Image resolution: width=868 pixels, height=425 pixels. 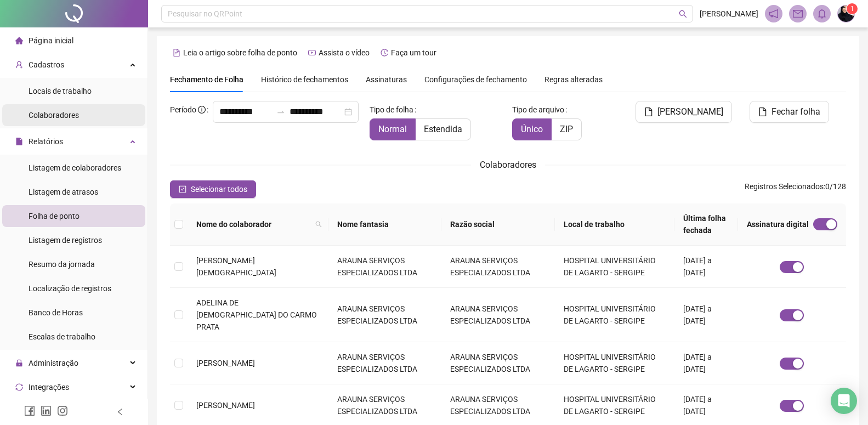 I want to click on span: youtube, so click(x=312, y=52).